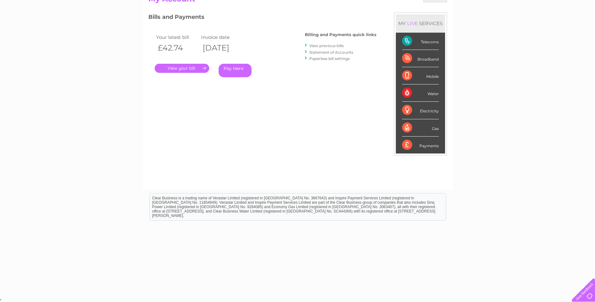 The height and width of the screenshot is (302, 595). What do you see at coordinates (420, 93) in the screenshot?
I see `div: Water` at bounding box center [420, 93].